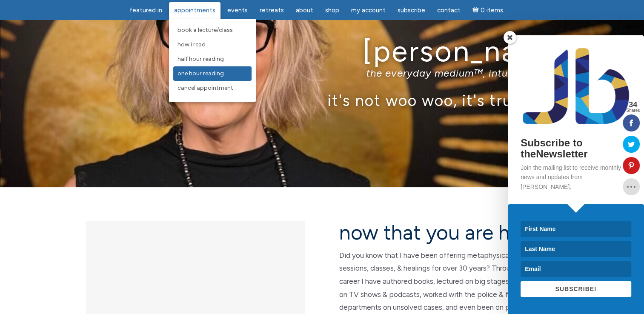  I want to click on a: One Hour Reading, so click(212, 73).